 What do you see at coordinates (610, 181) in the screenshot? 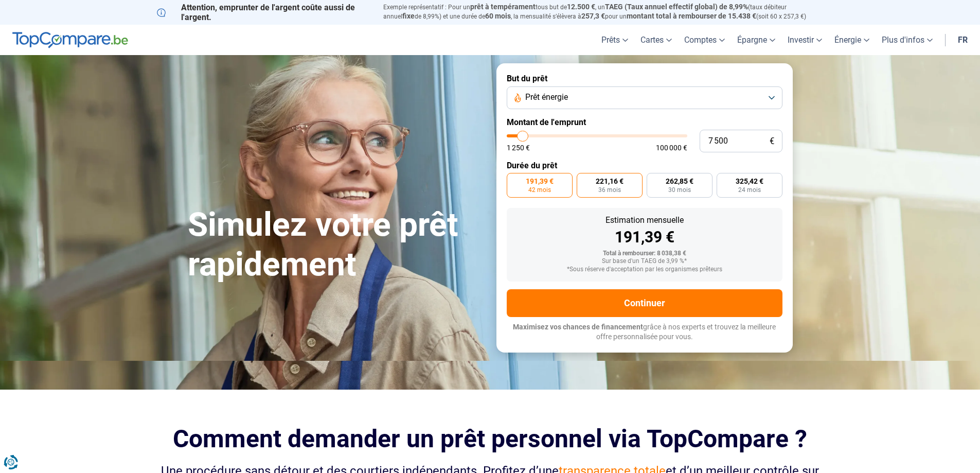
I see `span: 221,16 €` at bounding box center [610, 181].